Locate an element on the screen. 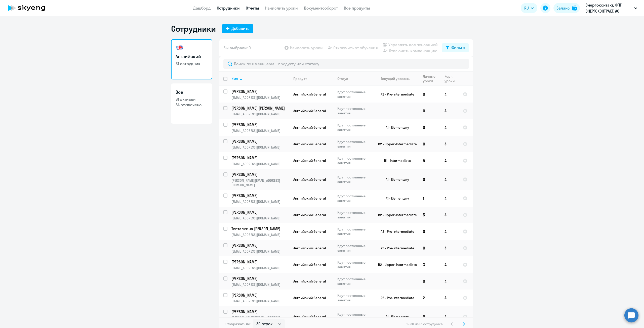 The image size is (644, 328). button: Добавить is located at coordinates (237, 29).